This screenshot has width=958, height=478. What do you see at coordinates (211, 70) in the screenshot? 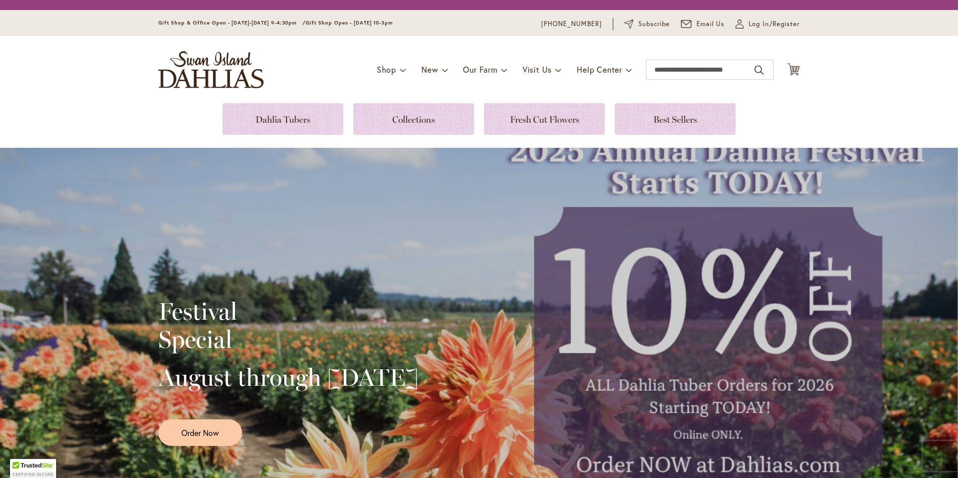
I see `a: store logo` at bounding box center [211, 70].